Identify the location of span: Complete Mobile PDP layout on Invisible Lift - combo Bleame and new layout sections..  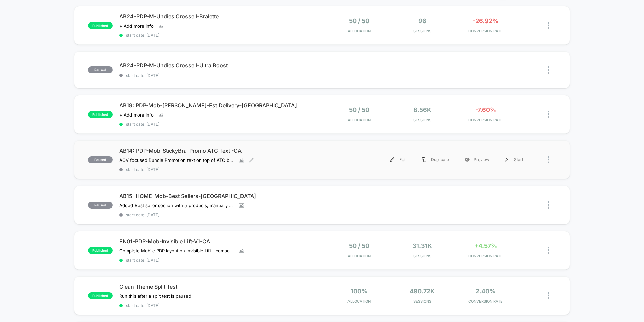
(177, 251).